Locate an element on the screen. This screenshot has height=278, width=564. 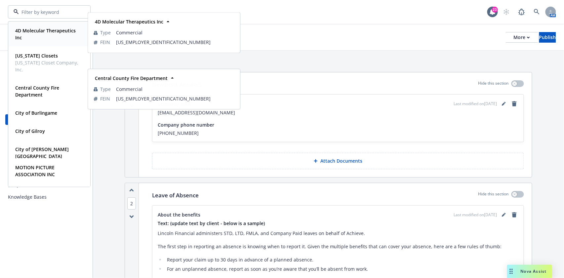
strong: MOTION PICTURE ASSOCIATION INC is located at coordinates (35, 171).